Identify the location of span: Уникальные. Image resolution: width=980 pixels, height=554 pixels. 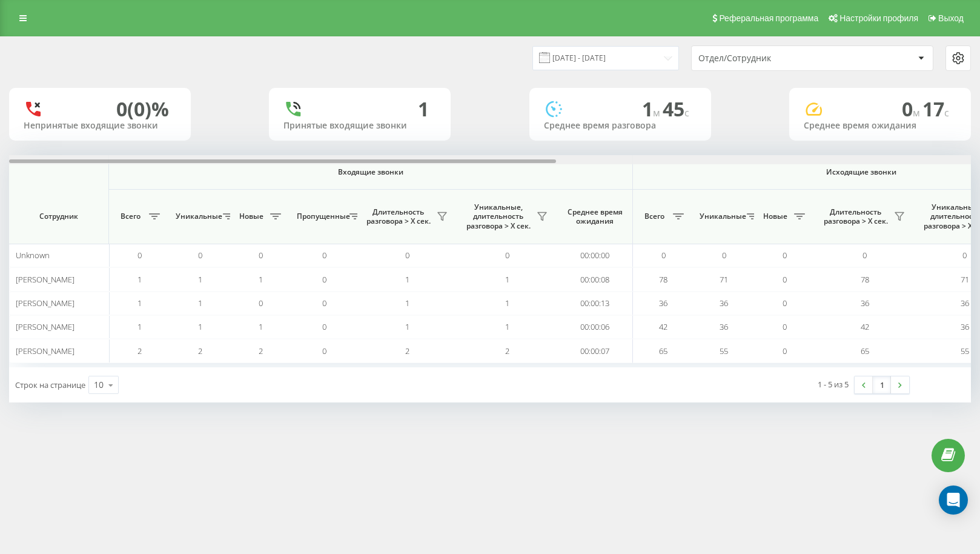
(198, 216).